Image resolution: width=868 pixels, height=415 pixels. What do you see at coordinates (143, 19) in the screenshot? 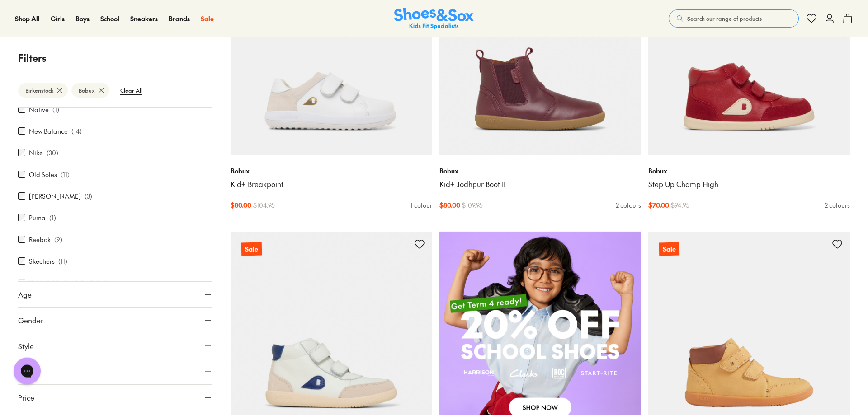
I see `a: Sneakers` at bounding box center [143, 19].